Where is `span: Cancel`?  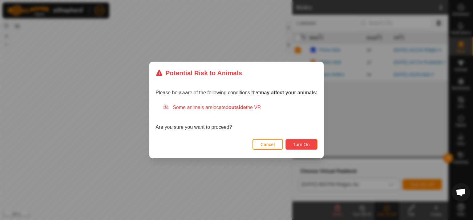 span: Cancel is located at coordinates (268, 144).